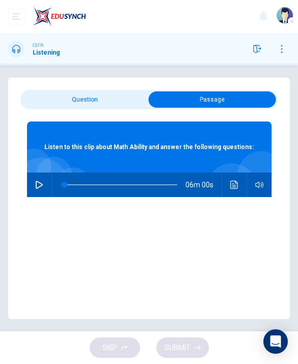 The height and width of the screenshot is (364, 298). What do you see at coordinates (46, 53) in the screenshot?
I see `h1: Listening` at bounding box center [46, 53].